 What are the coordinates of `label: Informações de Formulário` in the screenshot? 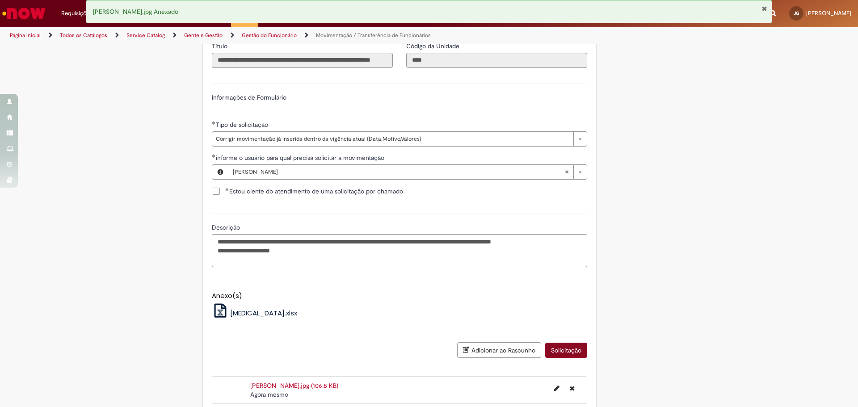 It's located at (249, 97).